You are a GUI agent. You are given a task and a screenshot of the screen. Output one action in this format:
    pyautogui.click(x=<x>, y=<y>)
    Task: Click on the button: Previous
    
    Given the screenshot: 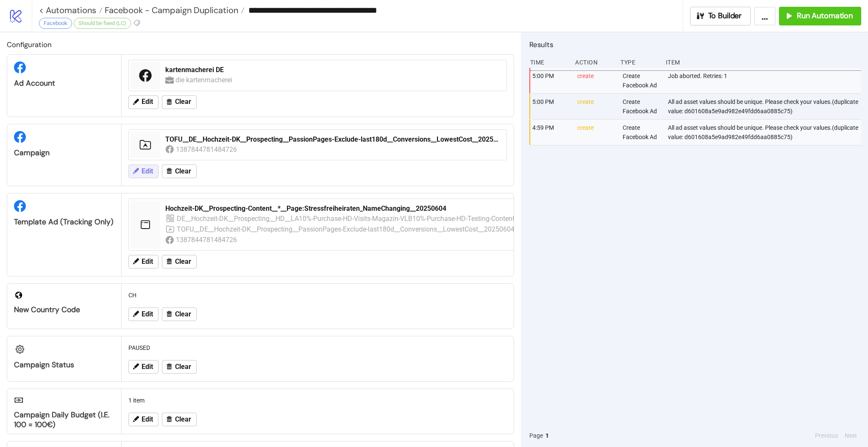 What is the action you would take?
    pyautogui.click(x=826, y=435)
    